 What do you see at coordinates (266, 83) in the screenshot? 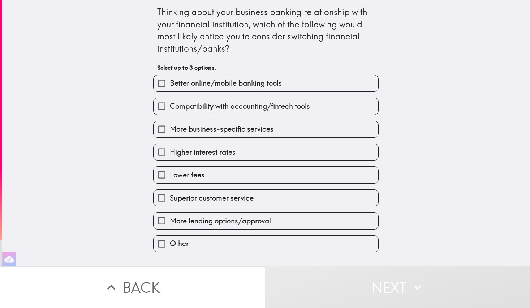
I see `button: Better online/mobile banking tools` at bounding box center [266, 83].